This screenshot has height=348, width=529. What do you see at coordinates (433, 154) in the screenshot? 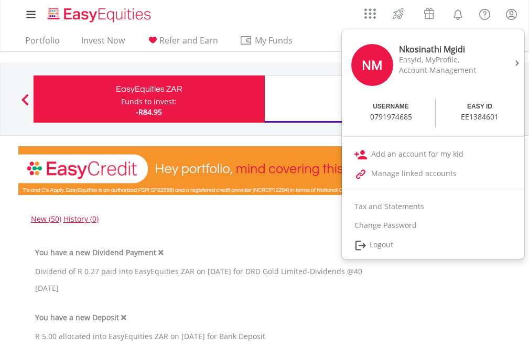
I see `a: Add an account for my kid` at bounding box center [433, 154].